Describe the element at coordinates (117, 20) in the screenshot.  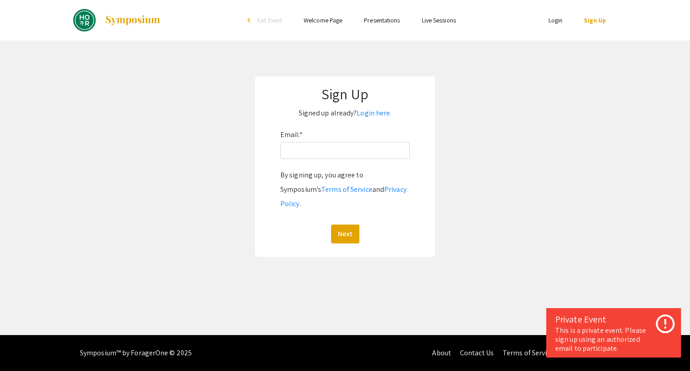
I see `a: DREAMS: Fall 2024` at that location.